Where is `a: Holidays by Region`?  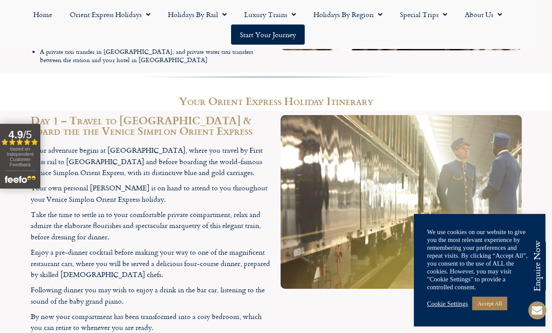
a: Holidays by Region is located at coordinates (347, 14).